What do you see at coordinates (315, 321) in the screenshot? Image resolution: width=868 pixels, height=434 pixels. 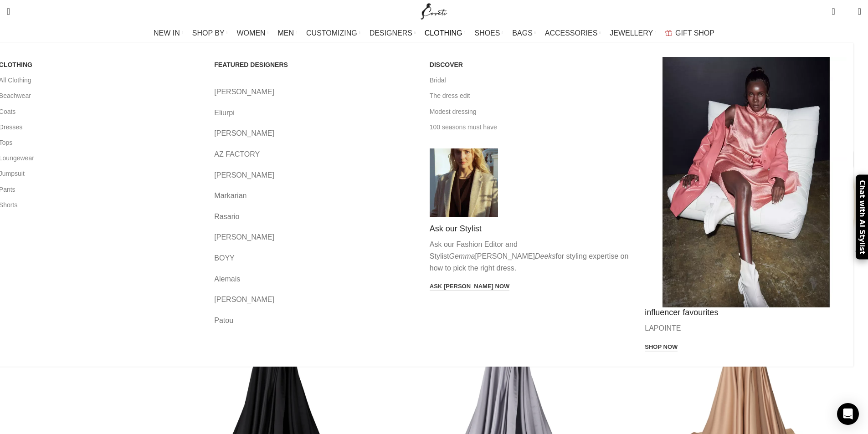 I see `a: Patou` at bounding box center [315, 321].